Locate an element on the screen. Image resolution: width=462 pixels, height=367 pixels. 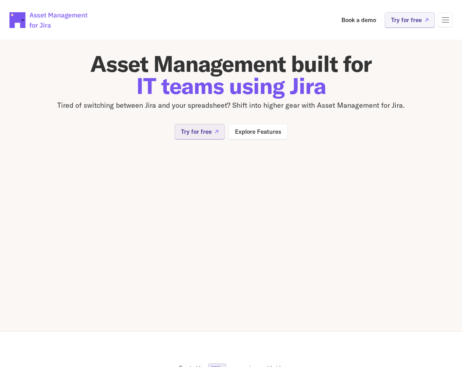
p: Book a demo is located at coordinates (359, 20).